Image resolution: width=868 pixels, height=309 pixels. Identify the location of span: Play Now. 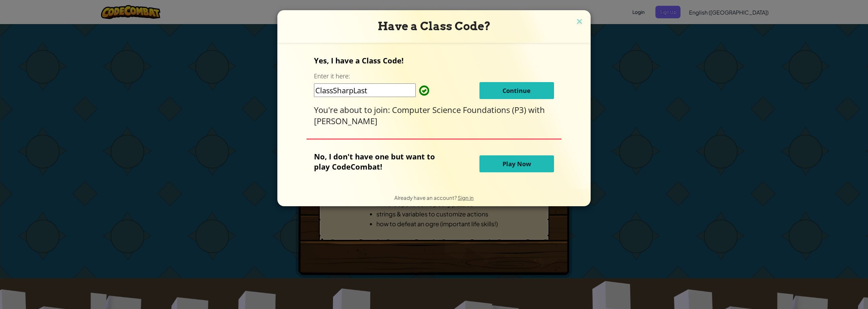
(517, 164).